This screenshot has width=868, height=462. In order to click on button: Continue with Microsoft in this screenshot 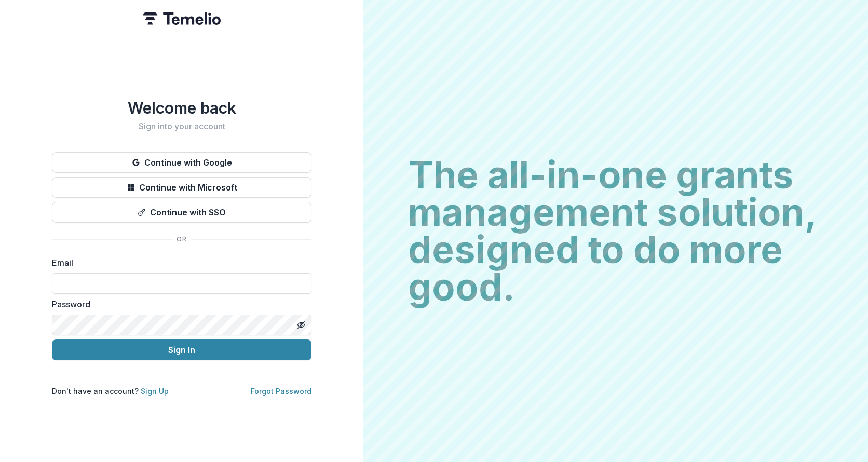, I will do `click(182, 187)`.